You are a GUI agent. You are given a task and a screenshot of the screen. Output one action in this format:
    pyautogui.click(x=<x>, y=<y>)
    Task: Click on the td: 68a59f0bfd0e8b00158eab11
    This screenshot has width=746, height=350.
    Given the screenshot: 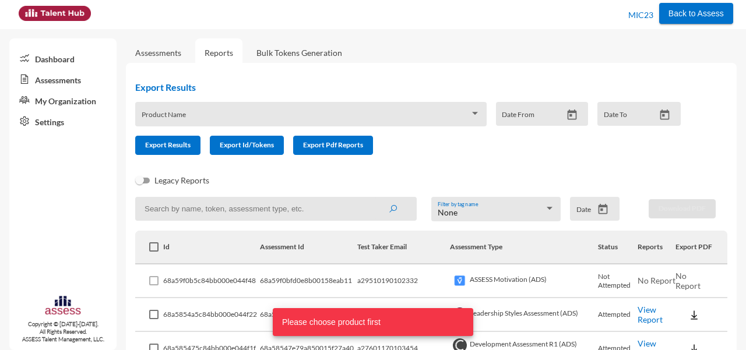 What is the action you would take?
    pyautogui.click(x=308, y=281)
    